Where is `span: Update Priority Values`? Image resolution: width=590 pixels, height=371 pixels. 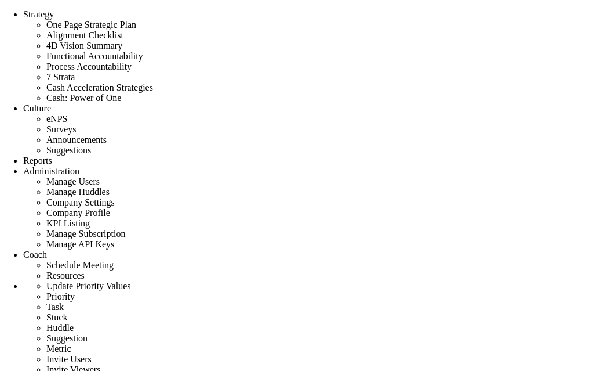 span: Update Priority Values is located at coordinates (88, 285).